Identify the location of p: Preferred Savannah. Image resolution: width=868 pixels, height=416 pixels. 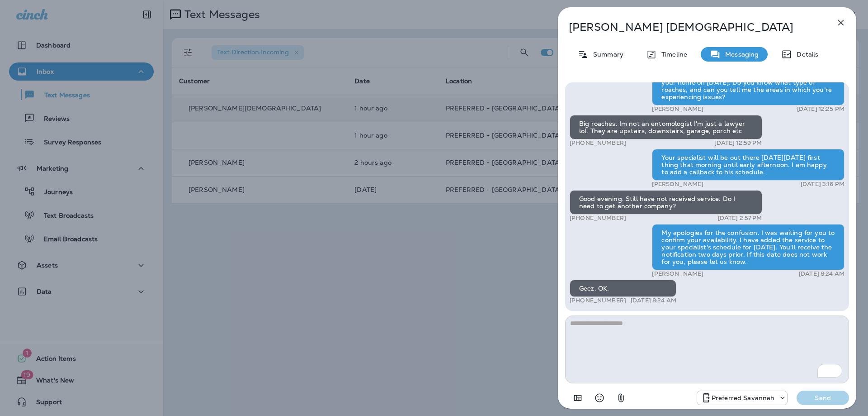
(744, 398).